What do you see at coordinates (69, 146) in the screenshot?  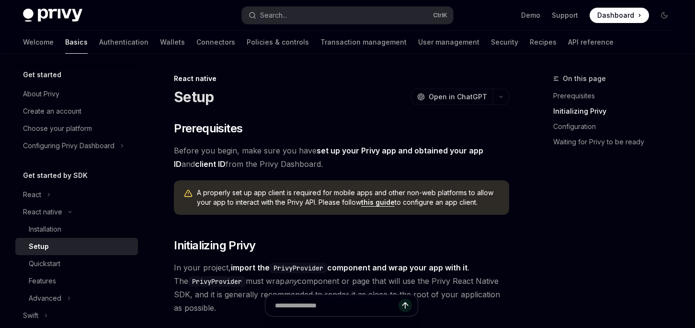 I see `div: Configuring Privy Dashboard` at bounding box center [69, 146].